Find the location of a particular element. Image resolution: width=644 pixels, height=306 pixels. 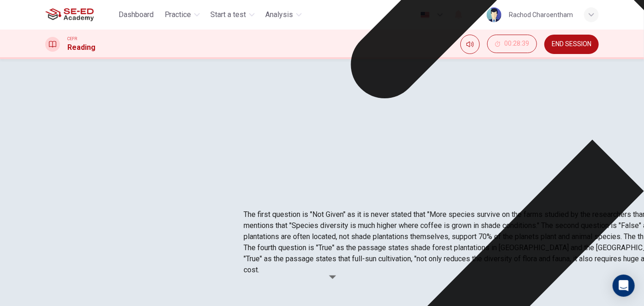

span: Start a test is located at coordinates (228, 15).